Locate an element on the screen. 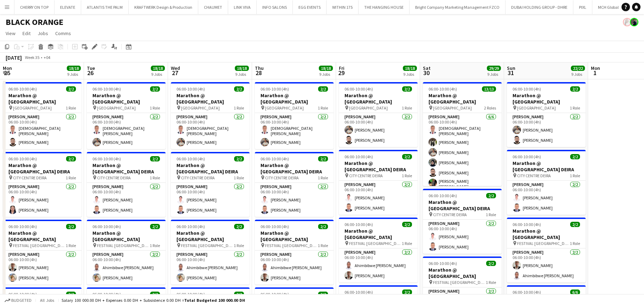  span: Budgeted is located at coordinates (21, 300).